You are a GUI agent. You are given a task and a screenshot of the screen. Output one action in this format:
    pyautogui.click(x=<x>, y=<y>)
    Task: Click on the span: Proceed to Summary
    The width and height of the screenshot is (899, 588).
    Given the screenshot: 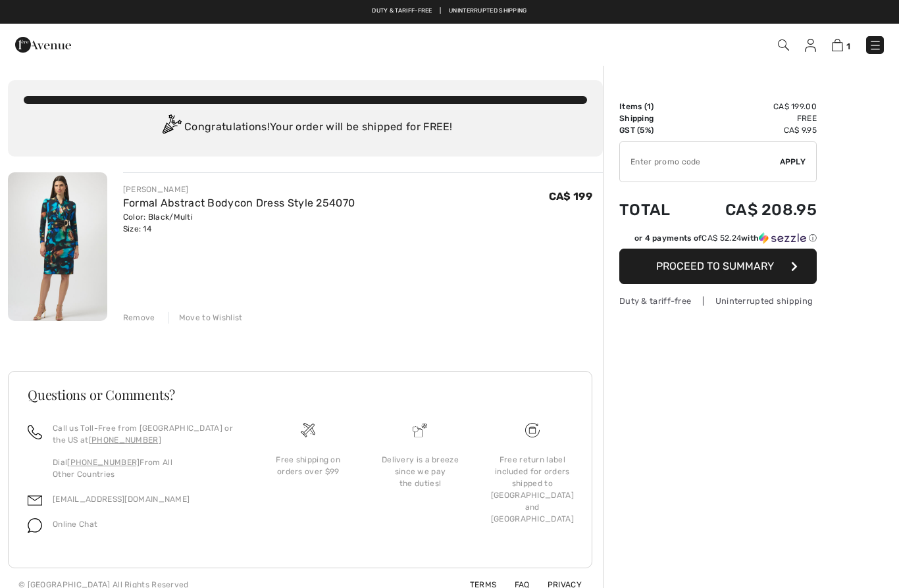 What is the action you would take?
    pyautogui.click(x=714, y=266)
    